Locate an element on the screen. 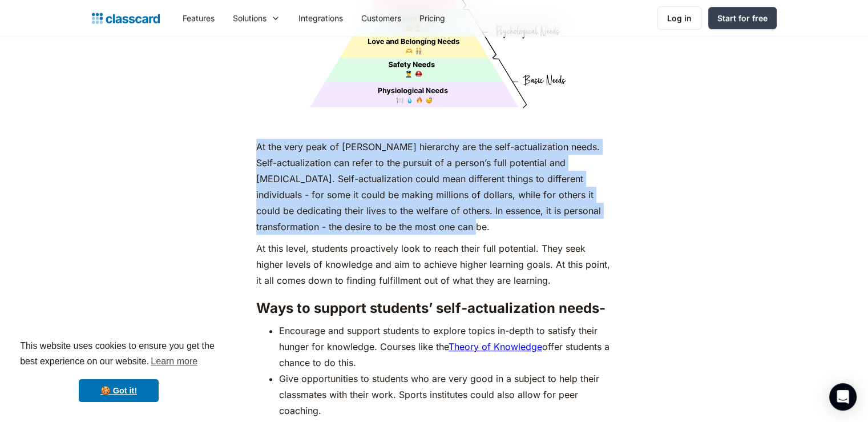  a: learn more about cookies is located at coordinates (174, 361).